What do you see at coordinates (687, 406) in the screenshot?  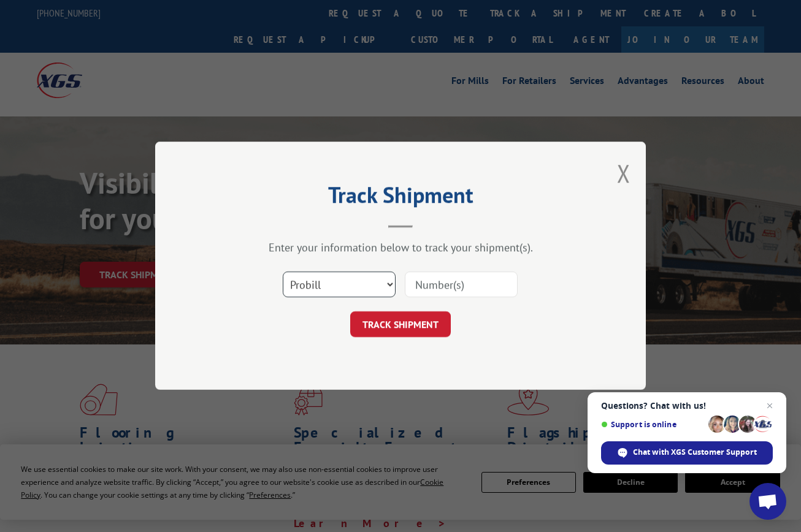 I see `span: Questions? Chat with us!` at bounding box center [687, 406].